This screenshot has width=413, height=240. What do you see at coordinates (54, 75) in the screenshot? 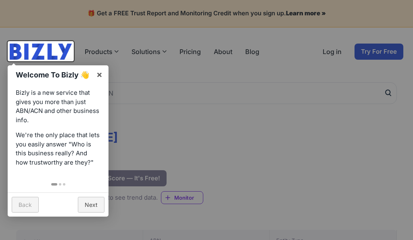
I see `h1: Welcome To Bizly 👋` at bounding box center [54, 75].